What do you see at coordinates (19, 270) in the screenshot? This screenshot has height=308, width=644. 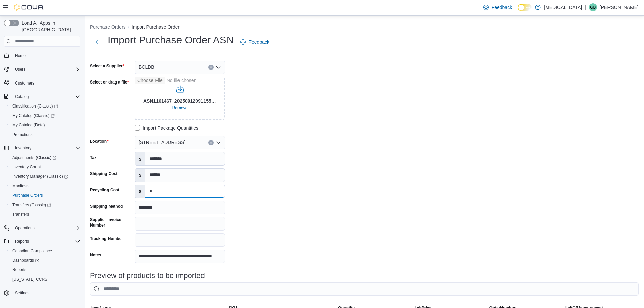 I see `a: Reports` at bounding box center [19, 270].